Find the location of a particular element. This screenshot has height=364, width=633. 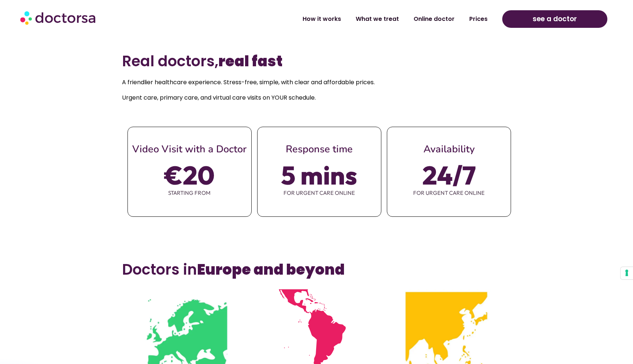

a: see a doctor is located at coordinates (555, 19).